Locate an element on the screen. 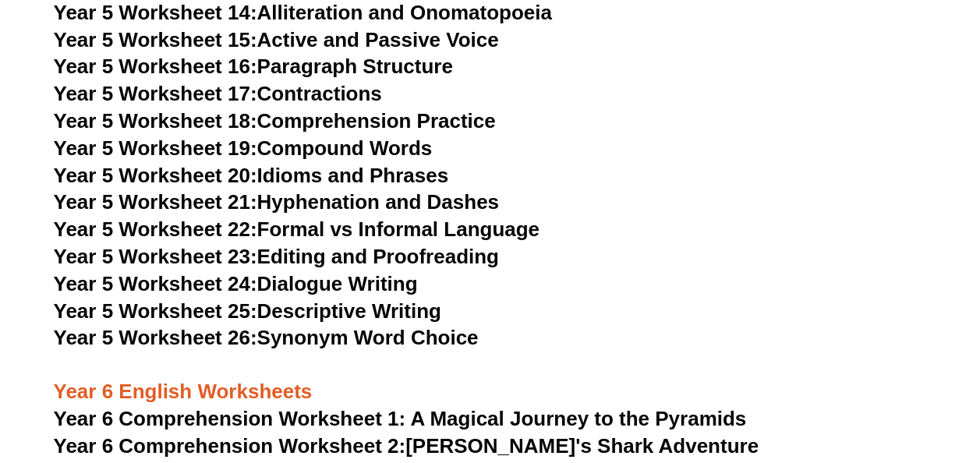 This screenshot has height=463, width=980. a: Year 5 Worksheet 19:Compound Words is located at coordinates (243, 148).